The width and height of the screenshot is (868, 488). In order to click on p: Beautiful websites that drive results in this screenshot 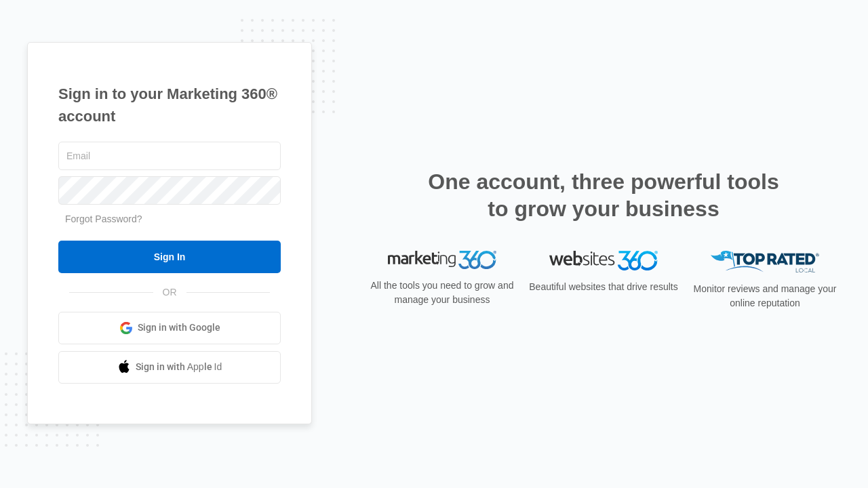, I will do `click(604, 287)`.